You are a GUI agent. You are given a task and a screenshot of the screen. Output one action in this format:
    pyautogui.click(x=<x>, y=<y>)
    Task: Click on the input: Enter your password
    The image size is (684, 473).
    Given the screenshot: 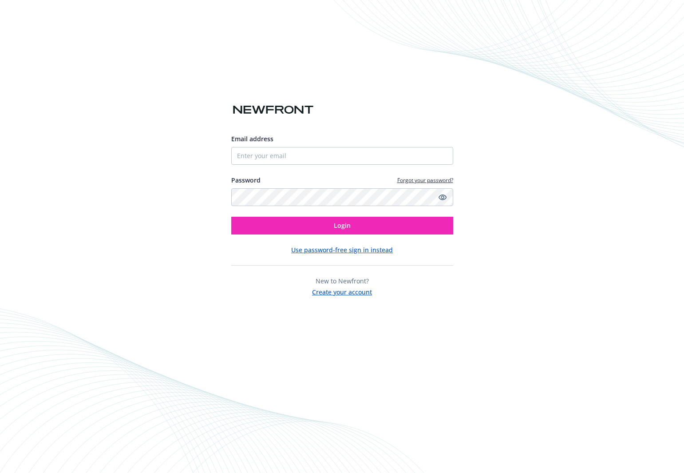 What is the action you would take?
    pyautogui.click(x=342, y=197)
    